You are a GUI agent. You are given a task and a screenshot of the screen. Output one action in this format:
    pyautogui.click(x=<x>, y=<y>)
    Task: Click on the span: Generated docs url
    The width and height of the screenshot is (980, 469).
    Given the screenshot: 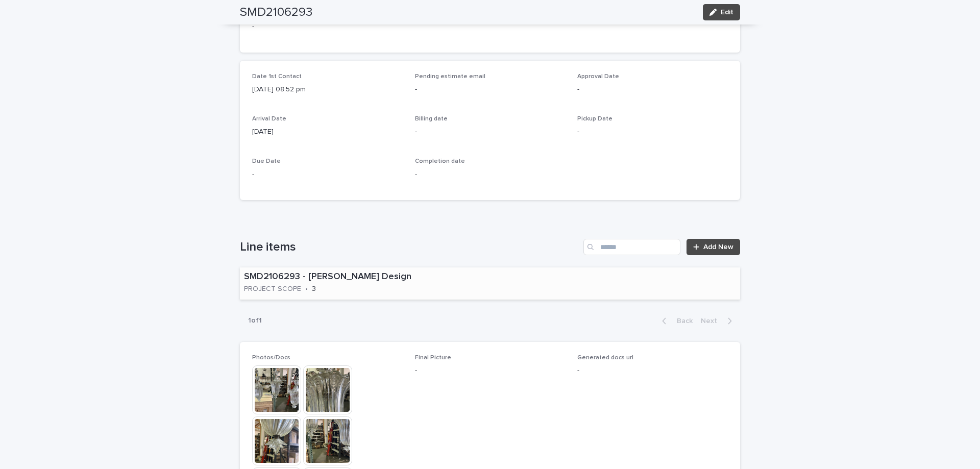 What is the action you would take?
    pyautogui.click(x=605, y=358)
    